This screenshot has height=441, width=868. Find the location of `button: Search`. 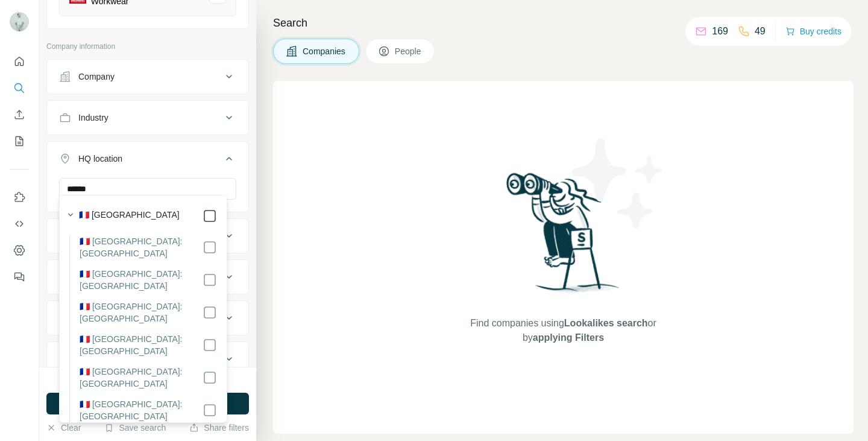

button: Search is located at coordinates (19, 88).